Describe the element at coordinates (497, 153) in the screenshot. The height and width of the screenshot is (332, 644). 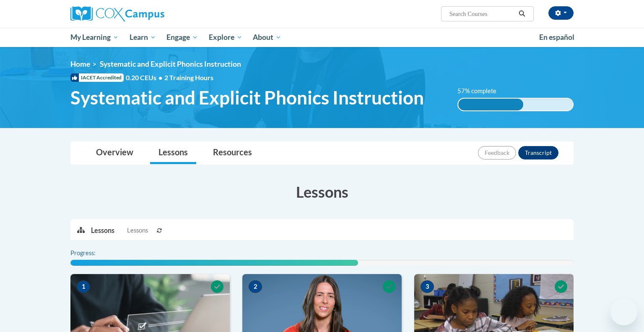
I see `button: Feedback` at that location.